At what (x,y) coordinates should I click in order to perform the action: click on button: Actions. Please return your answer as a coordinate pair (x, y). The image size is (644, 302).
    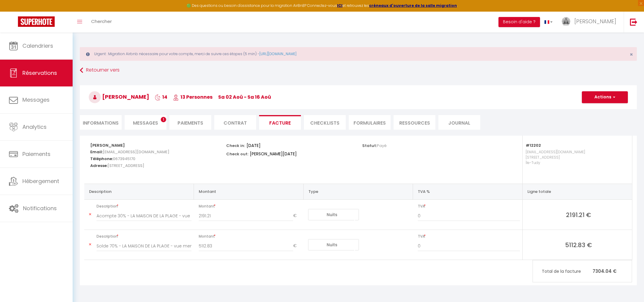
    Looking at the image, I should click on (604, 97).